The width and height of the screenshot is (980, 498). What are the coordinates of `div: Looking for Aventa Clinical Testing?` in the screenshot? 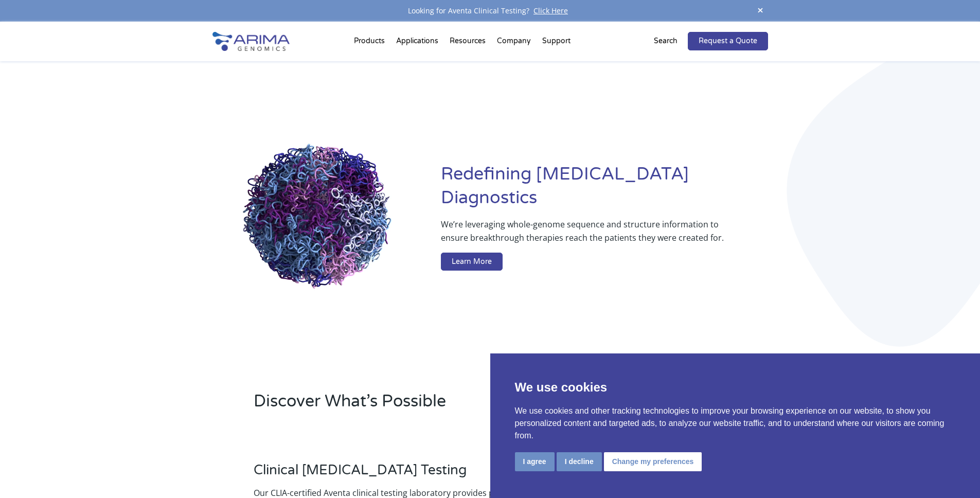 It's located at (490, 11).